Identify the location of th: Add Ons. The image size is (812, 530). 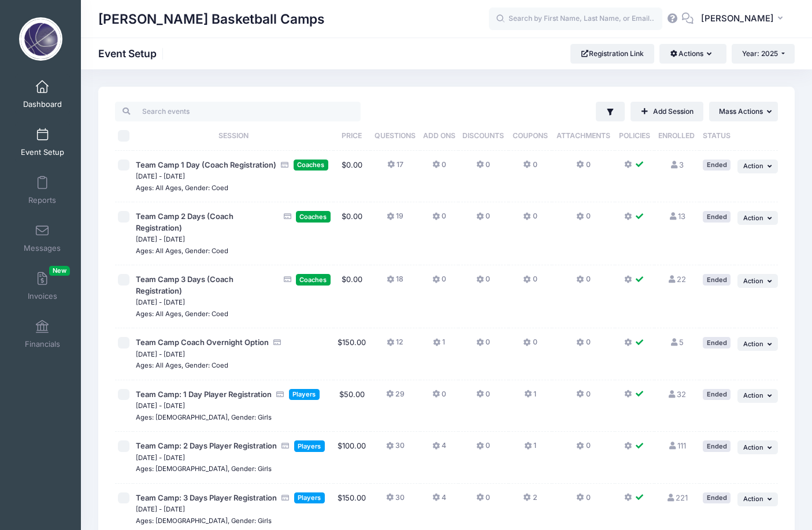
(440, 136).